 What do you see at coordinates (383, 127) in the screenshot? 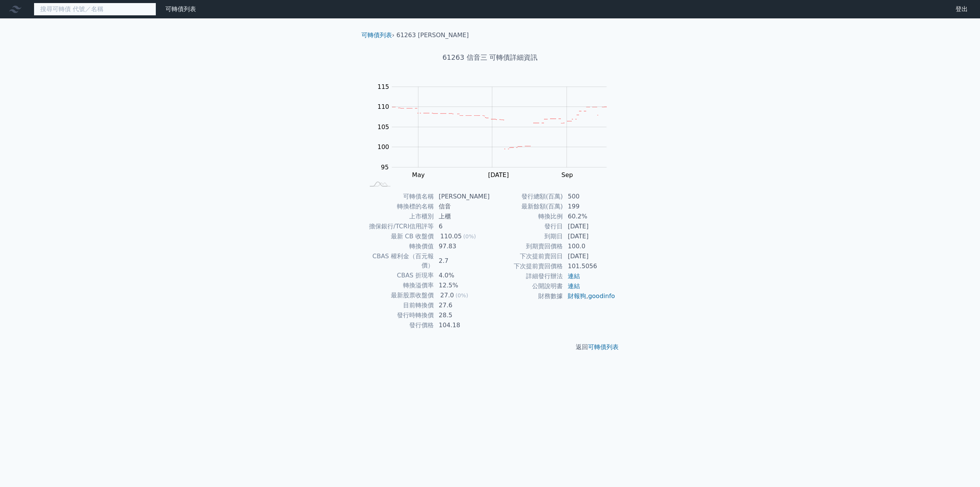
I see `tspan: 105` at bounding box center [383, 127].